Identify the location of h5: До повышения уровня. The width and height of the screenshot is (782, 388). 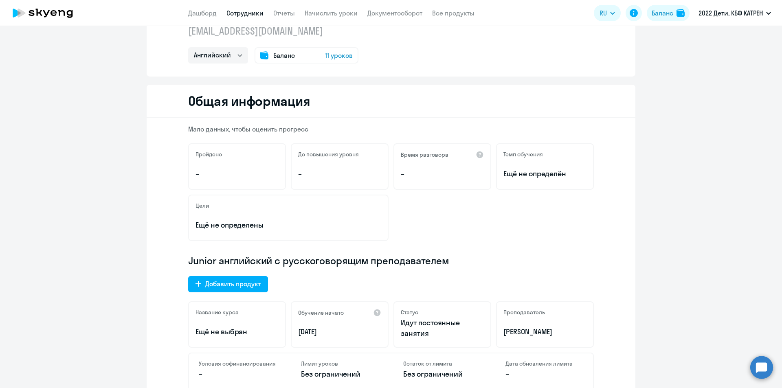
(328, 154).